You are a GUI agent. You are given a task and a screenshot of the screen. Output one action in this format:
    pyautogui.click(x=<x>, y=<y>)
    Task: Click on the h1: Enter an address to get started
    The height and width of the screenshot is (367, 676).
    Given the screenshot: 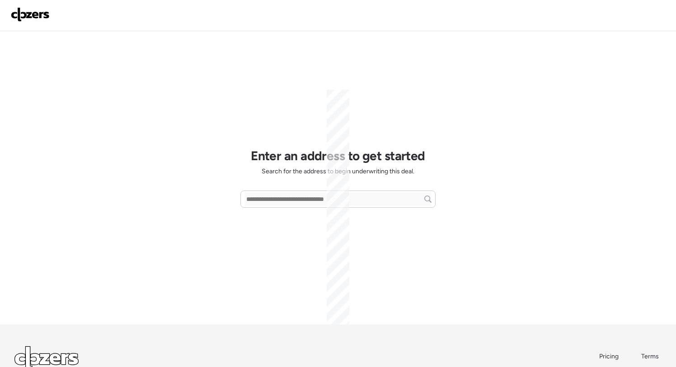 What is the action you would take?
    pyautogui.click(x=338, y=156)
    